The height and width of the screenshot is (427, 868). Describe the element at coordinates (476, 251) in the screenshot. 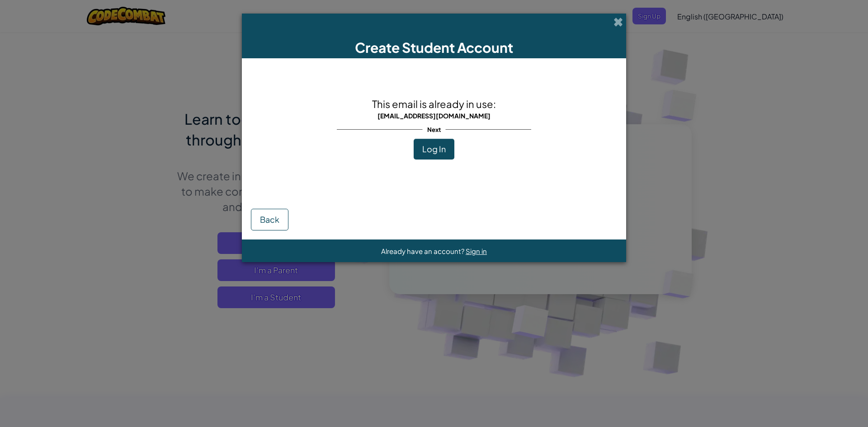

I see `span: Sign in` at that location.